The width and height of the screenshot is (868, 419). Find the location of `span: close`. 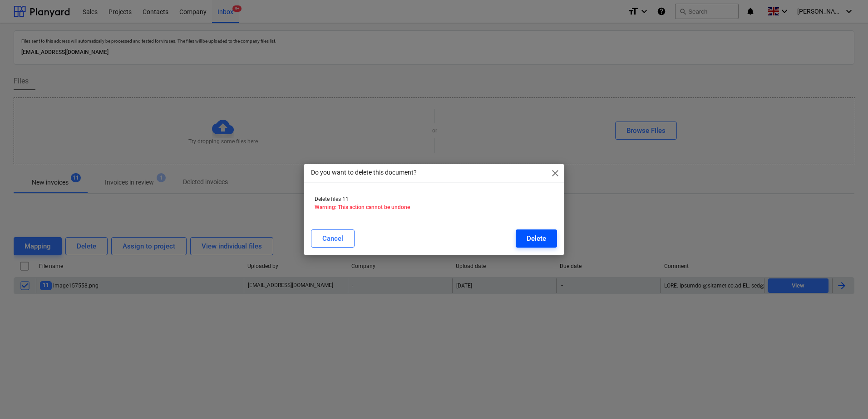

span: close is located at coordinates (555, 174).